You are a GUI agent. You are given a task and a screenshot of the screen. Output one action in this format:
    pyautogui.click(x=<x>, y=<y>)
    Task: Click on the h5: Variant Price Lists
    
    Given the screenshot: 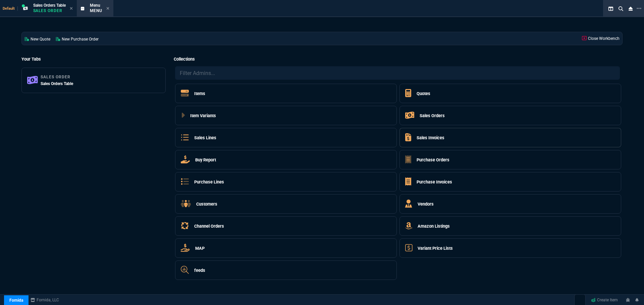 What is the action you would take?
    pyautogui.click(x=435, y=248)
    